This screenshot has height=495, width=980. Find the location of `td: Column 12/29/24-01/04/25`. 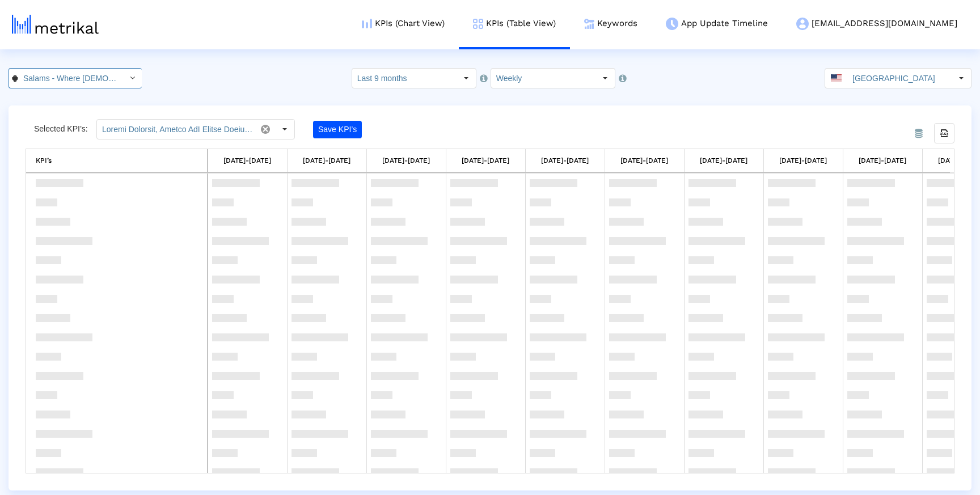

td: Column 12/29/24-01/04/25 is located at coordinates (406, 161).